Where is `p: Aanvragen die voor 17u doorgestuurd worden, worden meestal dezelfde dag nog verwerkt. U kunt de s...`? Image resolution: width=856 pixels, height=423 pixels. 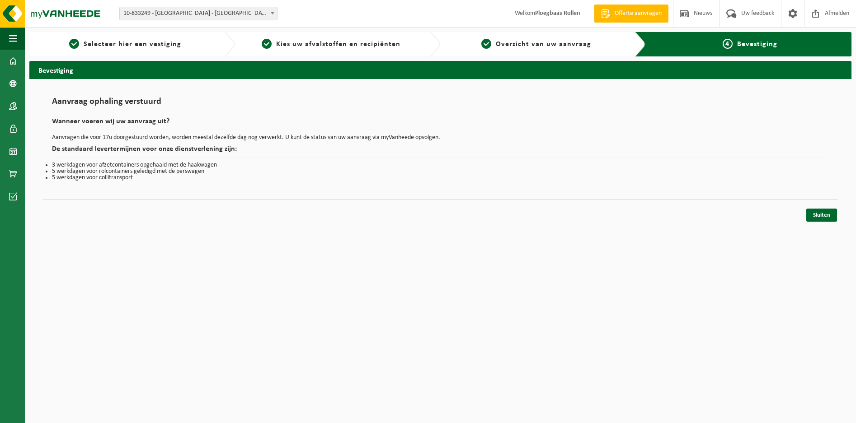
p: Aanvragen die voor 17u doorgestuurd worden, worden meestal dezelfde dag nog verwerkt. U kunt de s... is located at coordinates (440, 138).